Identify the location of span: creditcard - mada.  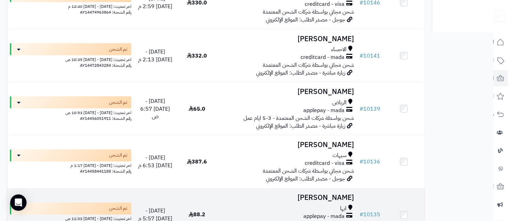
(322, 57).